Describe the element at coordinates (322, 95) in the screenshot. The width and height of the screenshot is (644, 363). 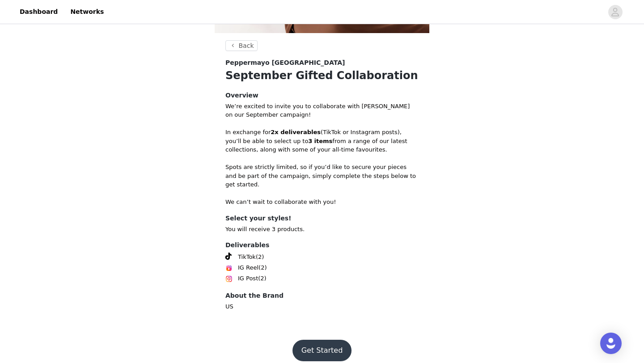
I see `h4: Overview` at that location.